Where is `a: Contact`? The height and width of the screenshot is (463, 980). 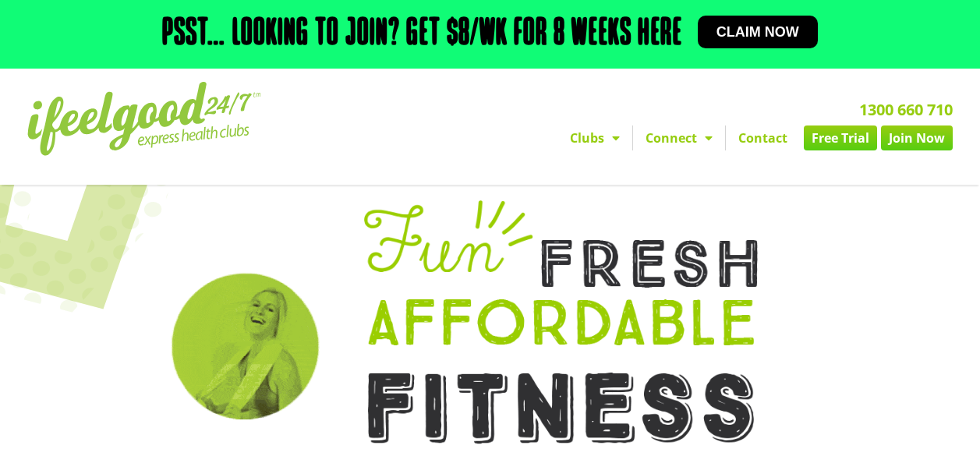
a: Contact is located at coordinates (762, 138).